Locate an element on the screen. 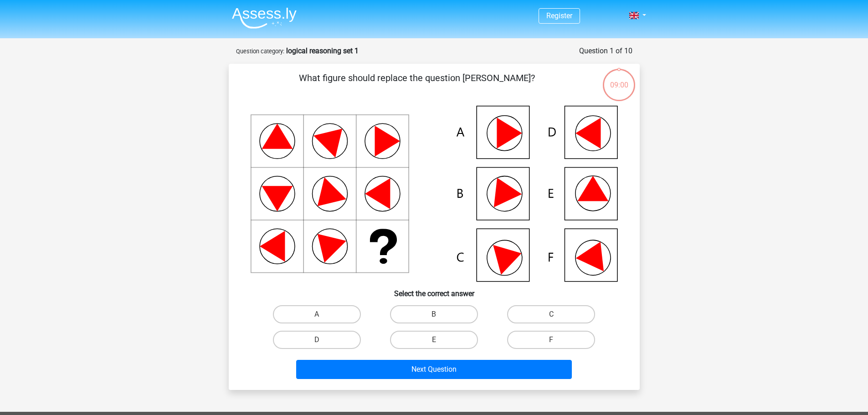  label: A is located at coordinates (316, 314).